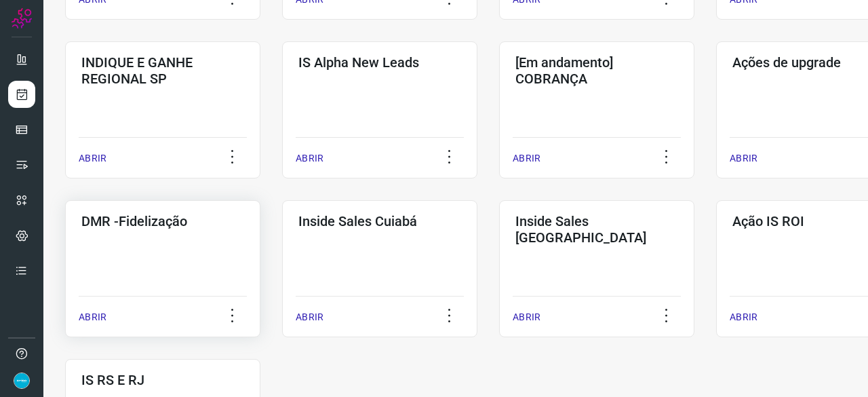 The width and height of the screenshot is (868, 397). Describe the element at coordinates (597, 71) in the screenshot. I see `h3: [Em andamento] COBRANÇA` at that location.